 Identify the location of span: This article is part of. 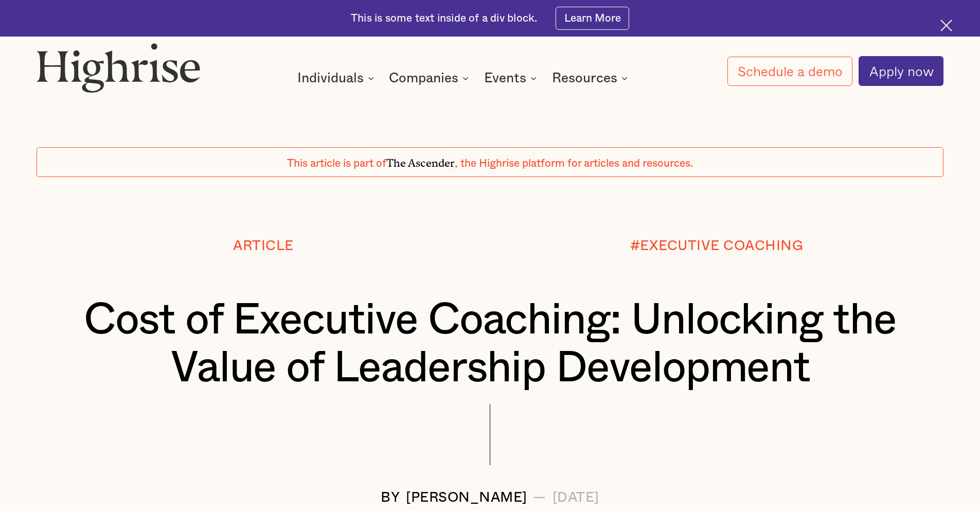
(336, 163).